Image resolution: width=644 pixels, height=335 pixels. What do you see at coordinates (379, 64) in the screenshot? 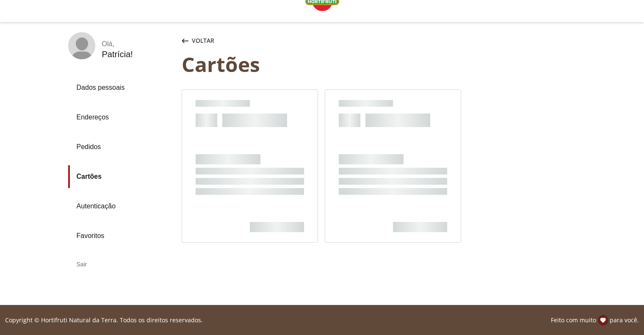
I see `div: Cartões` at bounding box center [379, 64].